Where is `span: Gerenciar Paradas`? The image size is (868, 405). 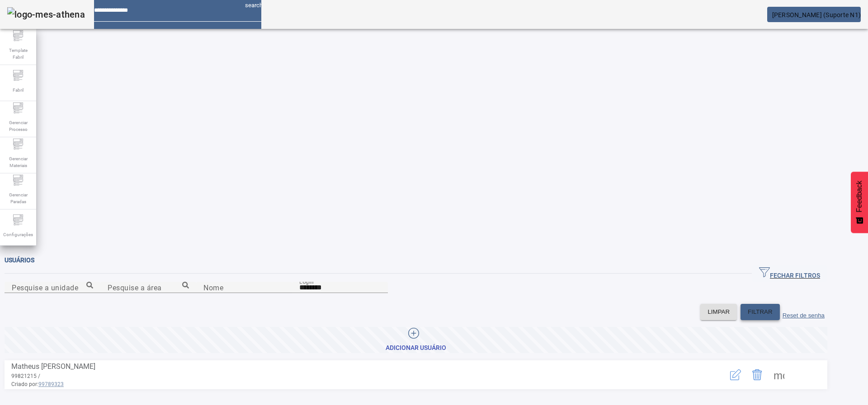 span: Gerenciar Paradas is located at coordinates (18, 198).